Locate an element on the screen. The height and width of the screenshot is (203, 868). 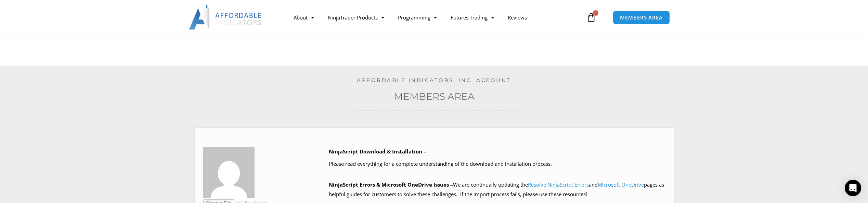
a: Reviews is located at coordinates (517, 17).